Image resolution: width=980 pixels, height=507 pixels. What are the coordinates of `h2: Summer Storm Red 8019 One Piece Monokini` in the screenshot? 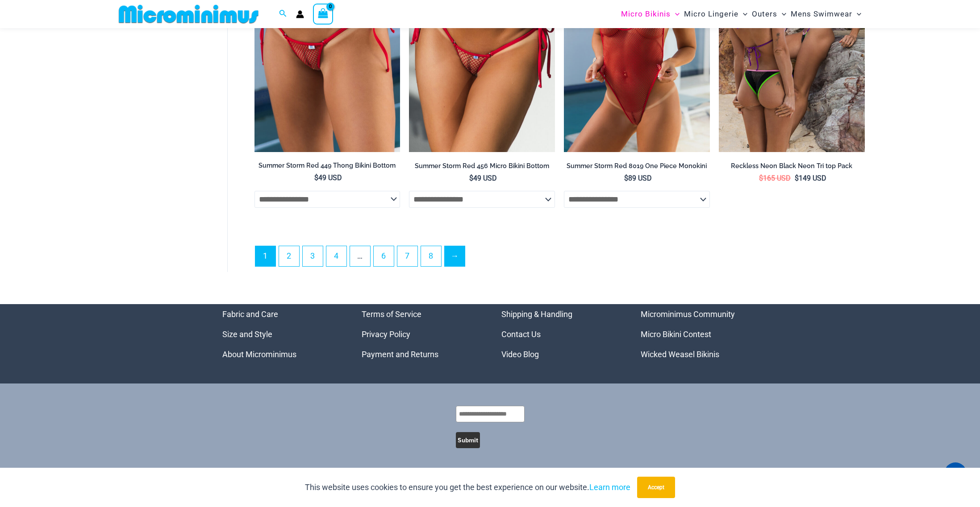 It's located at (636, 166).